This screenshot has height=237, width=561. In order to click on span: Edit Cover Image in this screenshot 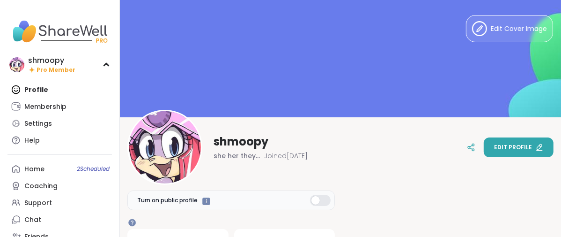, I will do `click(519, 29)`.